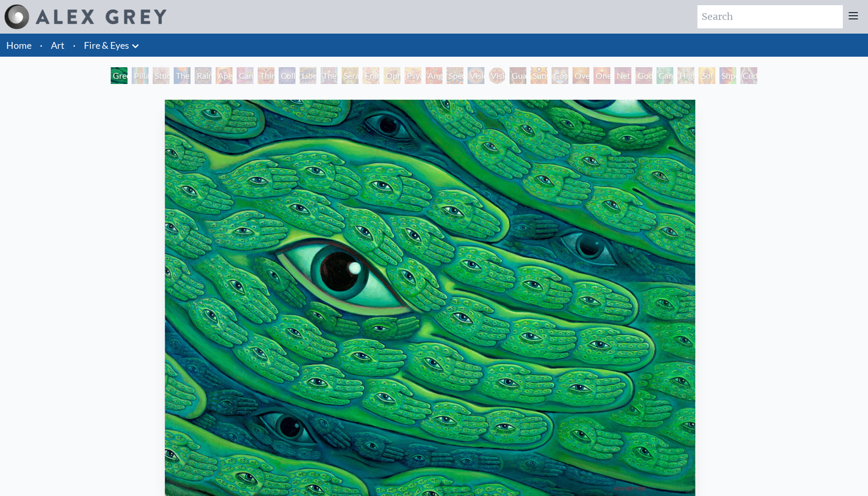 Image resolution: width=868 pixels, height=496 pixels. I want to click on a: Fire & Eyes, so click(107, 45).